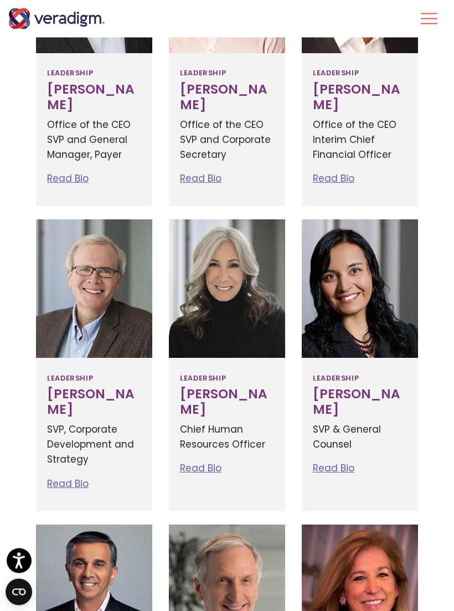 This screenshot has height=611, width=454. Describe the element at coordinates (56, 19) in the screenshot. I see `img: Veradigm logo` at that location.